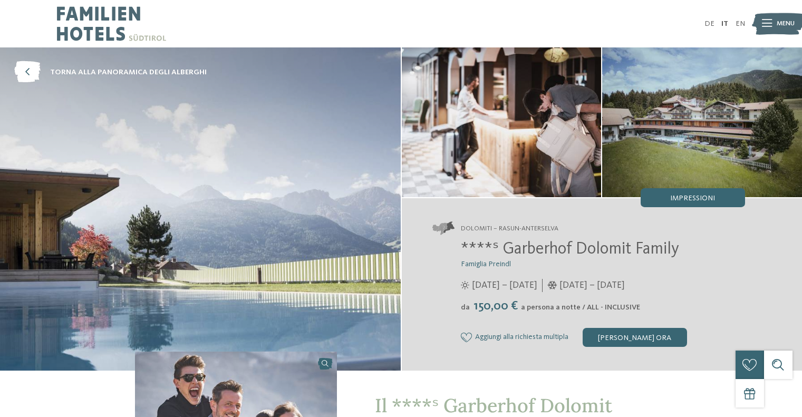 The width and height of the screenshot is (802, 417). What do you see at coordinates (128, 72) in the screenshot?
I see `span: torna alla panoramica degli alberghi` at bounding box center [128, 72].